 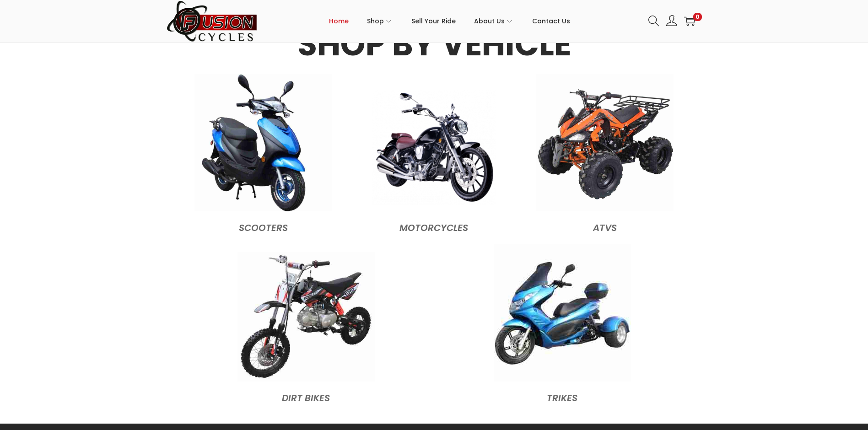 What do you see at coordinates (338, 21) in the screenshot?
I see `span: Home` at bounding box center [338, 21].